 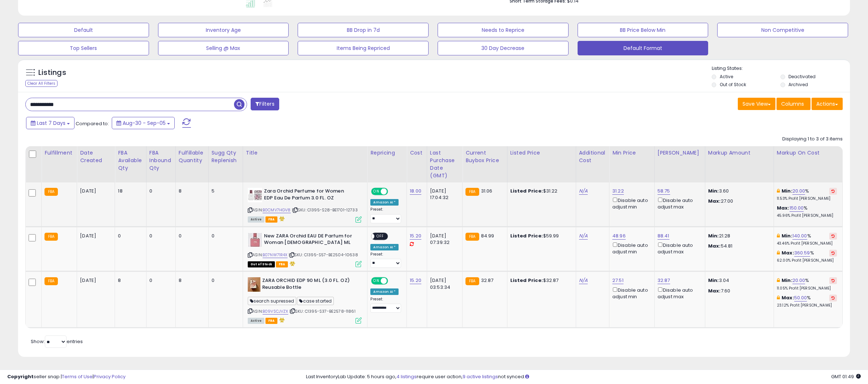 What do you see at coordinates (541, 153) in the screenshot?
I see `div: Listed Price` at bounding box center [541, 153].